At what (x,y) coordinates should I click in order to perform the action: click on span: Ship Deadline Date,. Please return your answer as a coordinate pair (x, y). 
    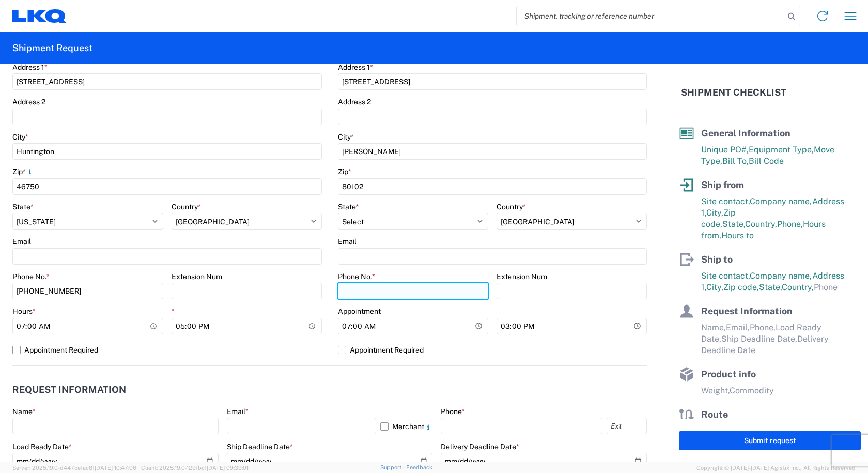
    Looking at the image, I should click on (759, 338).